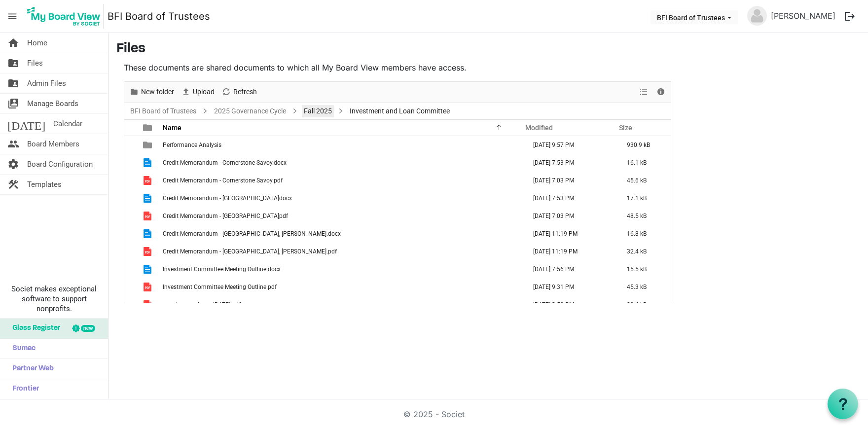  What do you see at coordinates (37, 43) in the screenshot?
I see `span: Home` at bounding box center [37, 43].